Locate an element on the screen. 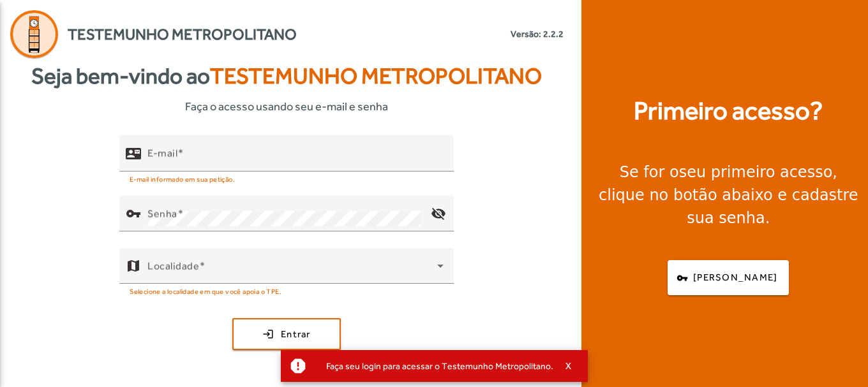 This screenshot has height=387, width=868. button: Entrar is located at coordinates (287, 334).